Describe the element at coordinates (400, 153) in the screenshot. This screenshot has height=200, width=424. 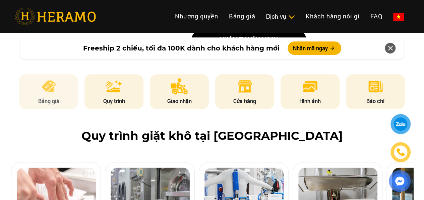
I see `img: phone-icon` at that location.